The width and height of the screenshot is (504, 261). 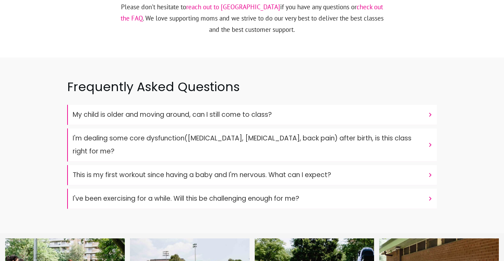 I want to click on font: My child is older and moving around, can I still come to class?, so click(x=172, y=115).